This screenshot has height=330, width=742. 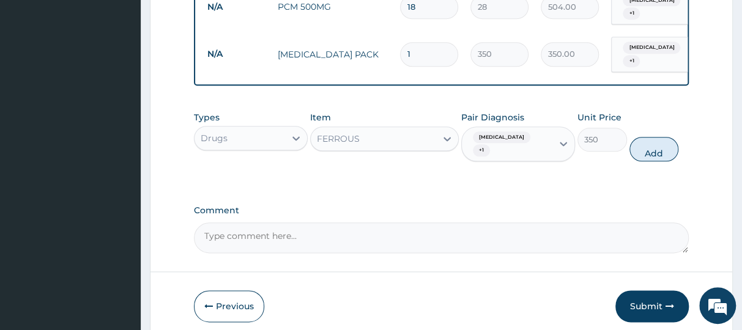 I want to click on div: Drugs, so click(x=214, y=138).